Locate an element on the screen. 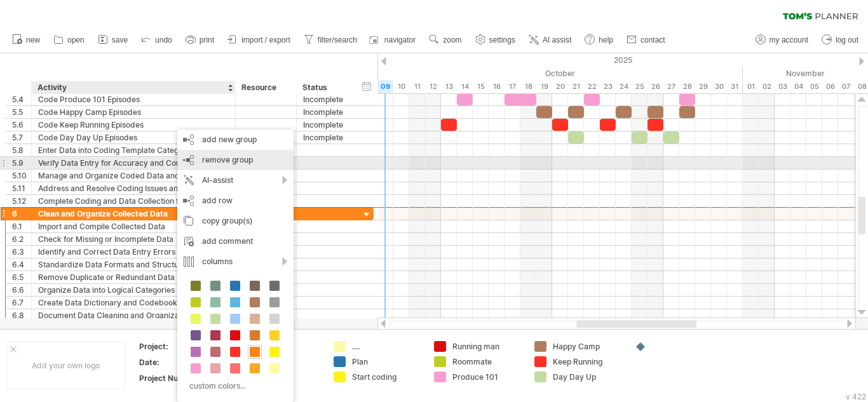 The height and width of the screenshot is (402, 868). span: import / export is located at coordinates (265, 40).